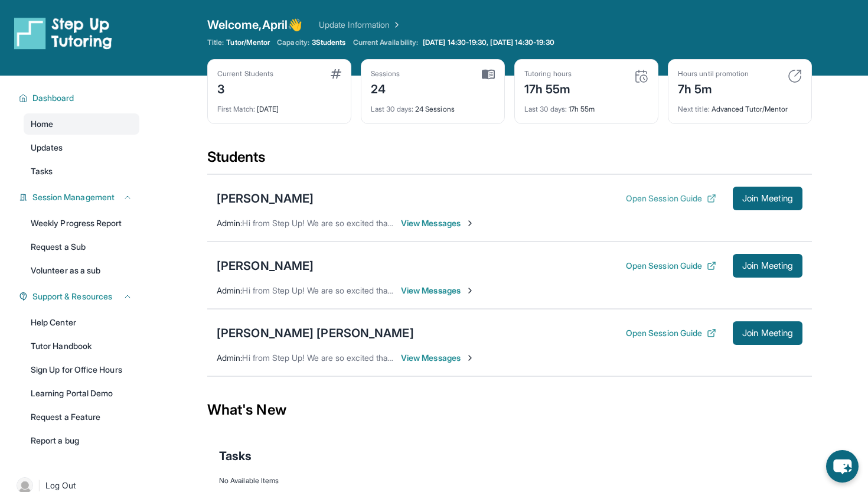 The height and width of the screenshot is (492, 868). What do you see at coordinates (329, 42) in the screenshot?
I see `span: 3 Students` at bounding box center [329, 42].